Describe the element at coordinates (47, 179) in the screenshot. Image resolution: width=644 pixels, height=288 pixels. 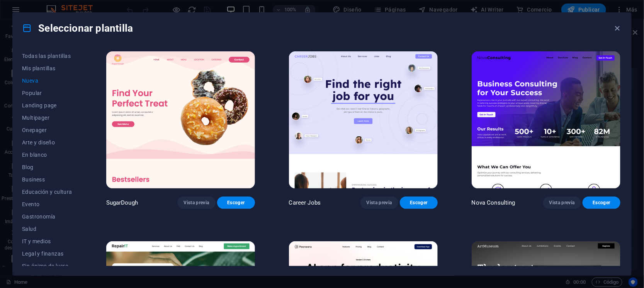
I see `button: Business` at that location.